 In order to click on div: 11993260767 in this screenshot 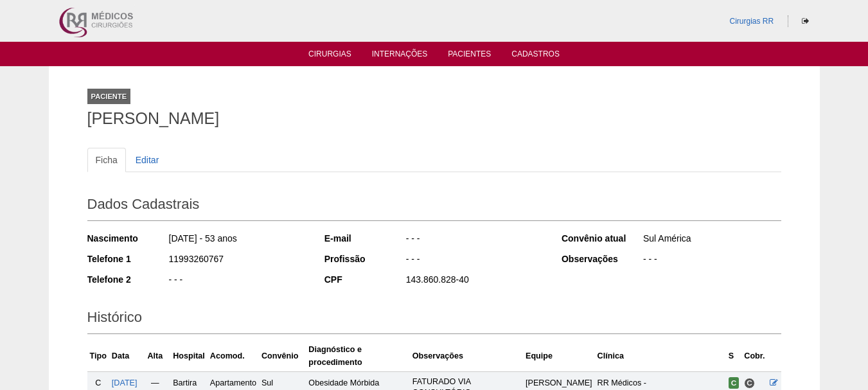, I will do `click(237, 260)`.